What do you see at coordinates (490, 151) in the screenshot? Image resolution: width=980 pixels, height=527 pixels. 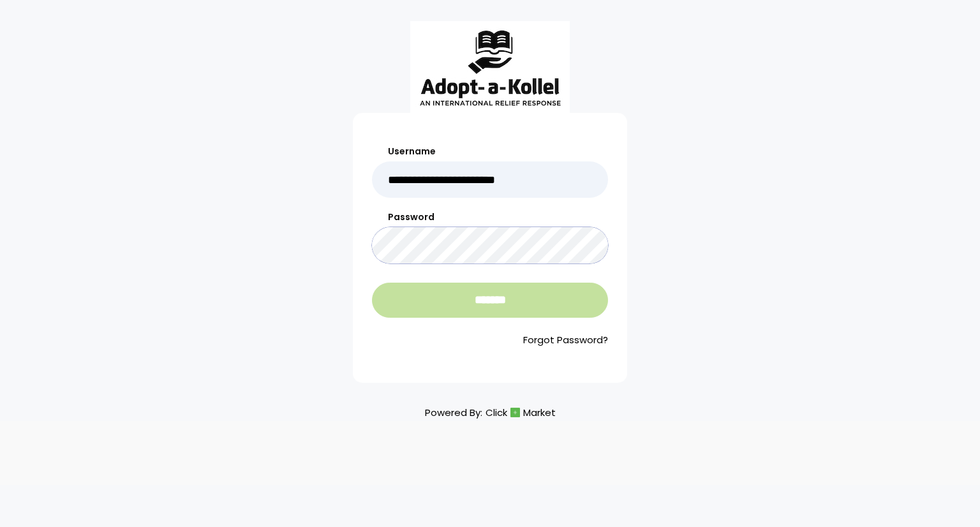 I see `label: Username` at bounding box center [490, 151].